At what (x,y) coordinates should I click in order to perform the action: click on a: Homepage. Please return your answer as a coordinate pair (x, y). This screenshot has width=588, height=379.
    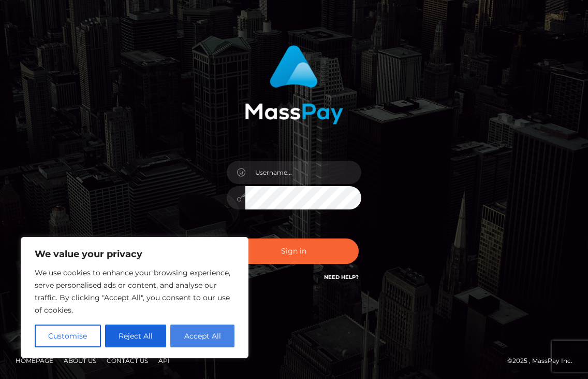
    Looking at the image, I should click on (34, 360).